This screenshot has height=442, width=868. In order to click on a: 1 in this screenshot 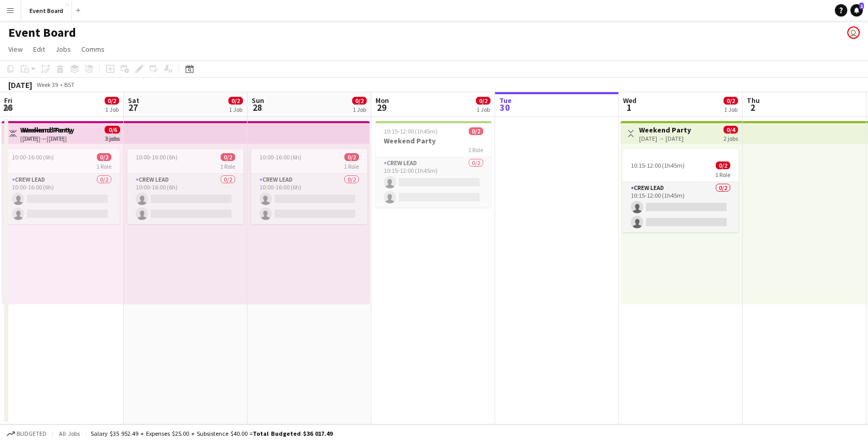, I will do `click(857, 11)`.